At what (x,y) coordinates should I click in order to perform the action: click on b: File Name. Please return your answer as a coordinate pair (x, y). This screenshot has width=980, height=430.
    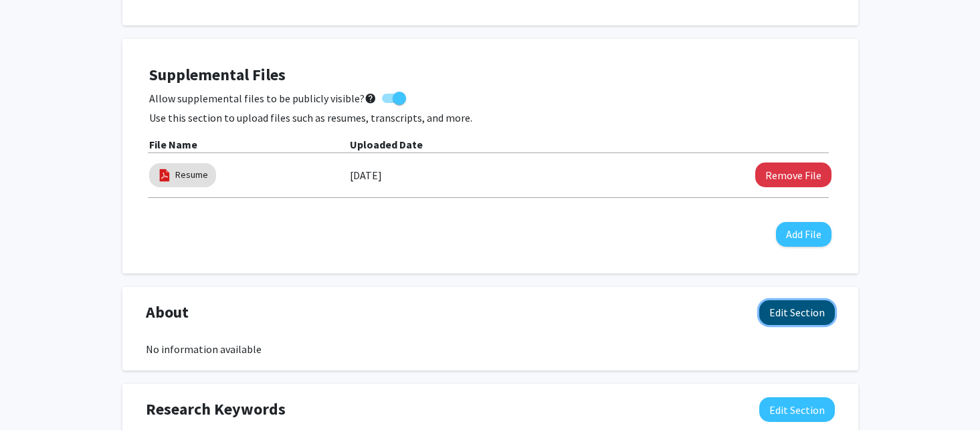
    Looking at the image, I should click on (174, 144).